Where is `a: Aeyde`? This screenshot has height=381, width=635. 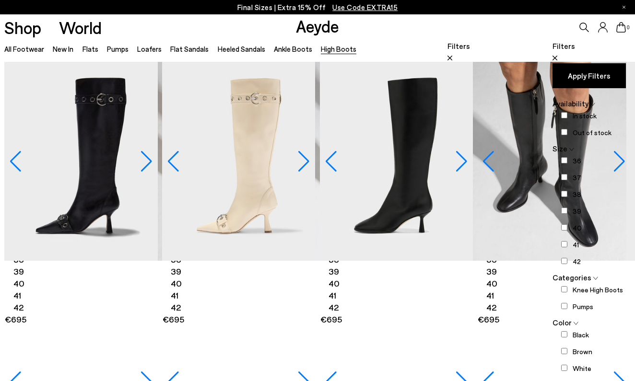
a: Aeyde is located at coordinates (318, 26).